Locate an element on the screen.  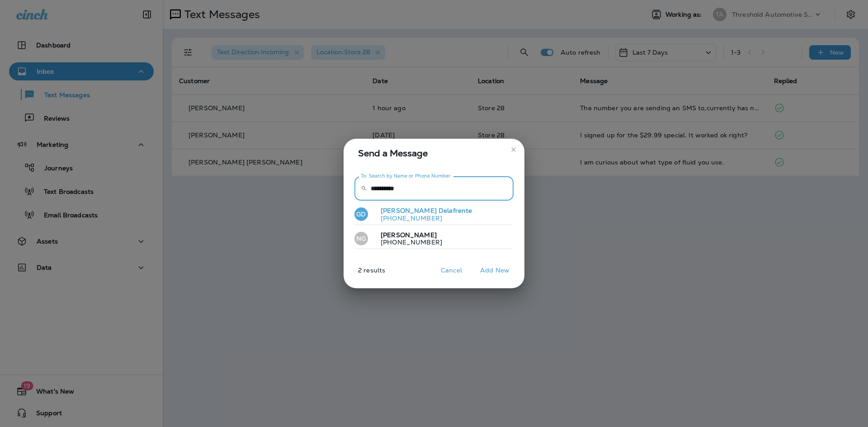
p: 2 results is located at coordinates (362, 274).